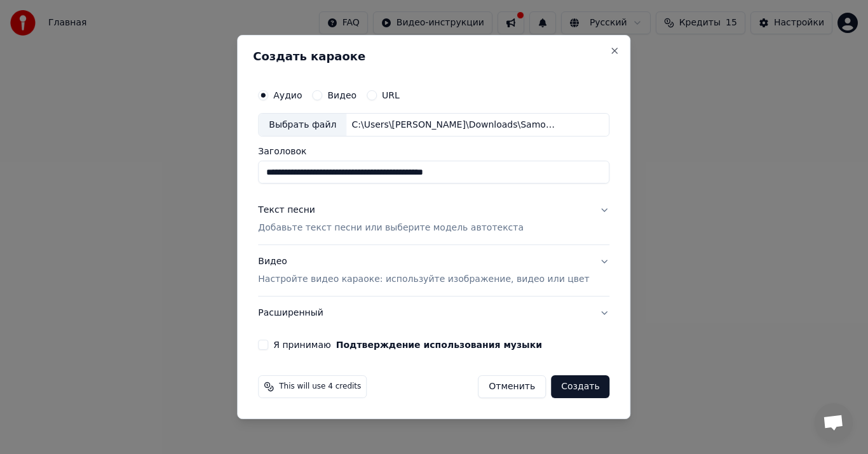  I want to click on button: Создать, so click(581, 387).